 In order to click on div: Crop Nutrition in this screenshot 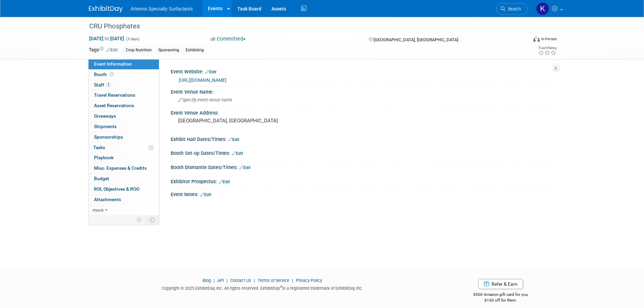, I will do `click(139, 50)`.